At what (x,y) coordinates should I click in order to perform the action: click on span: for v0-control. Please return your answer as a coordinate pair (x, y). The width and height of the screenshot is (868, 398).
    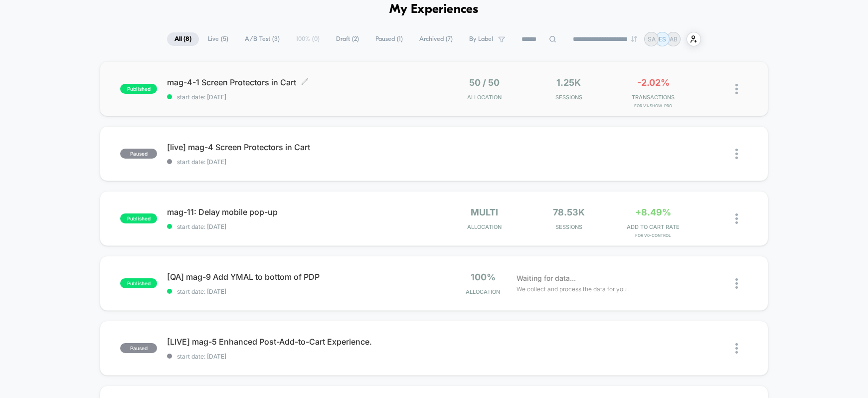
    Looking at the image, I should click on (654, 236).